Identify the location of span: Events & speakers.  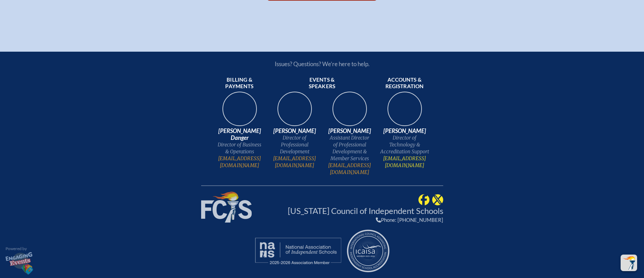
(322, 84).